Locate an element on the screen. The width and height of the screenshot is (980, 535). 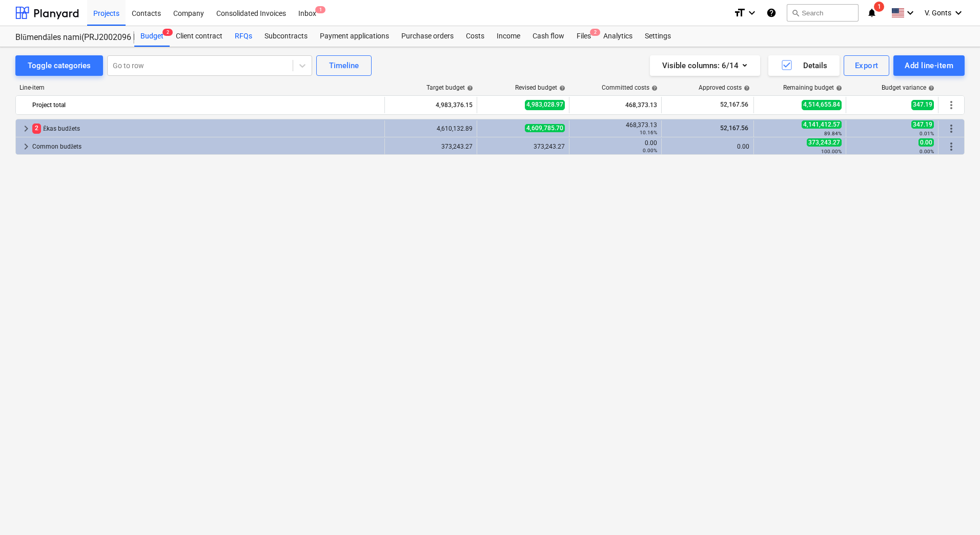
div: Add line-item is located at coordinates (929, 65).